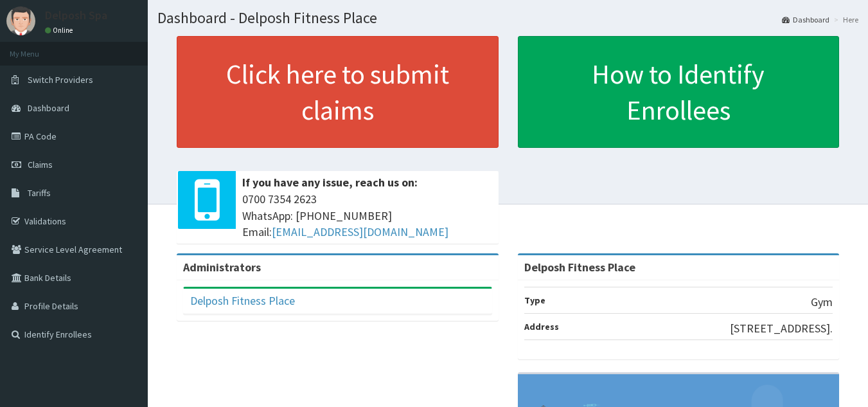 This screenshot has height=407, width=868. I want to click on p: Delposh Spa, so click(76, 15).